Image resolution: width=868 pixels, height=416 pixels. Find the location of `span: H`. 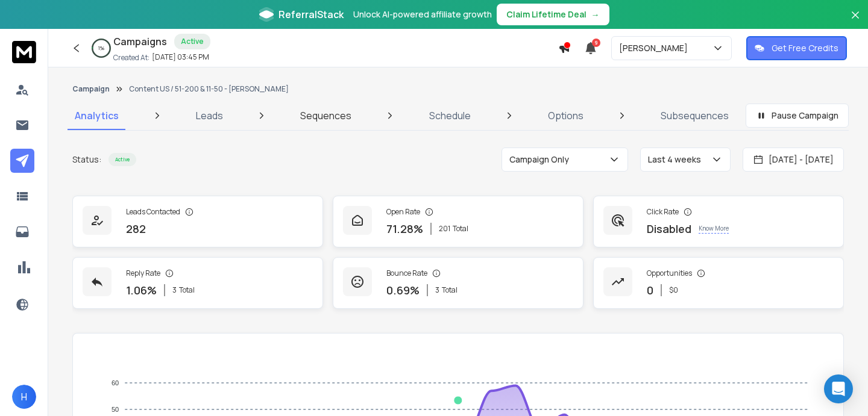

span: H is located at coordinates (24, 397).